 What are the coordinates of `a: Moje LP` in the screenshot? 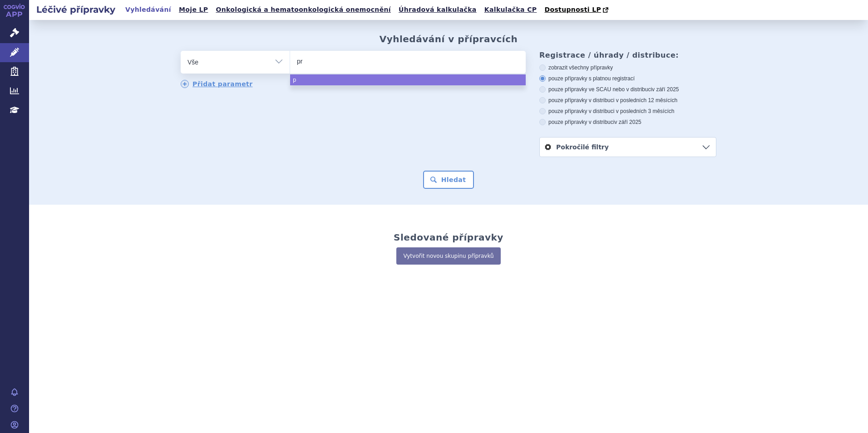 It's located at (193, 10).